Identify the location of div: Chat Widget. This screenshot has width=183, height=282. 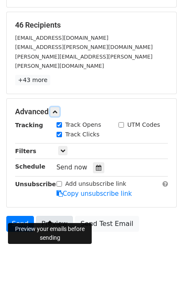
(162, 262).